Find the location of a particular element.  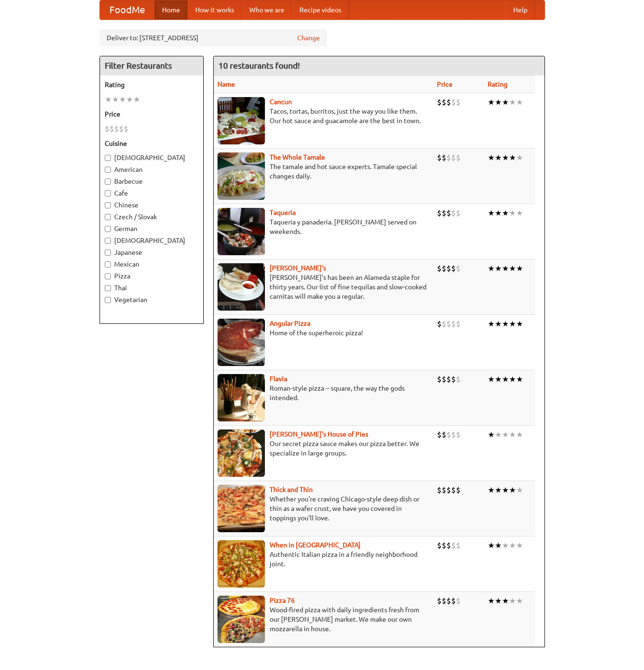

input: Vegetarian is located at coordinates (108, 300).